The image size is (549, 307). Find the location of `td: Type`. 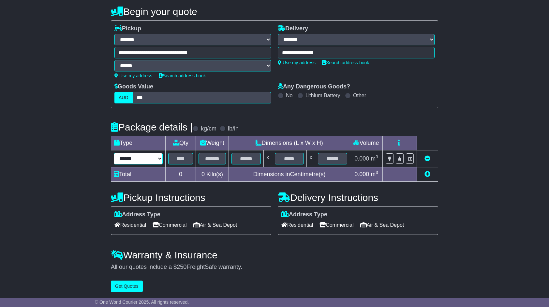

td: Type is located at coordinates (138, 143).